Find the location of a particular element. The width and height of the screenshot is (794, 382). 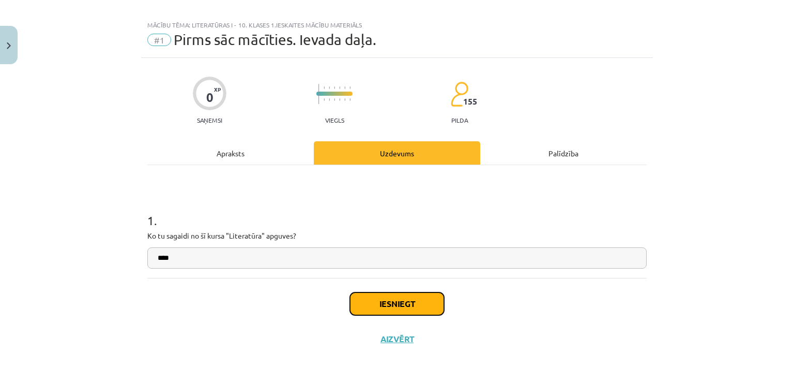

img: icon-close-lesson-0947bae3869378f0d4975bcd49f059093ad1ed9edebbc8119c70593378902aed.svg is located at coordinates (9, 45).